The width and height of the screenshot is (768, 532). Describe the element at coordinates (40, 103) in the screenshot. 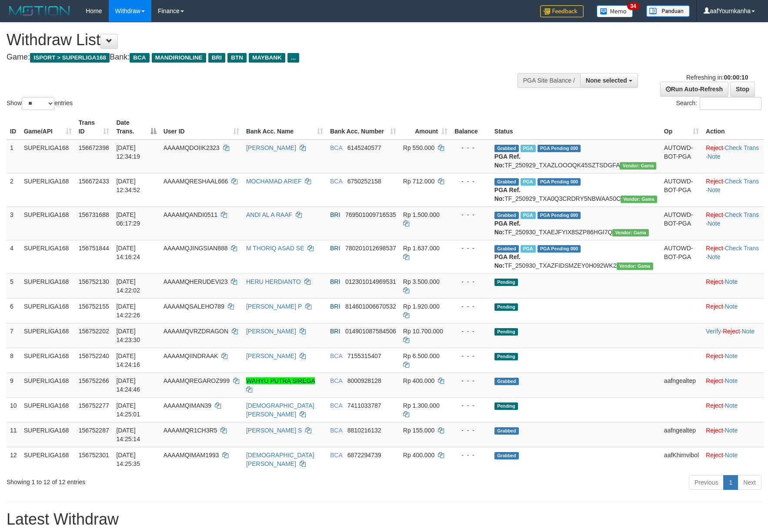

I see `label: Show entries` at that location.